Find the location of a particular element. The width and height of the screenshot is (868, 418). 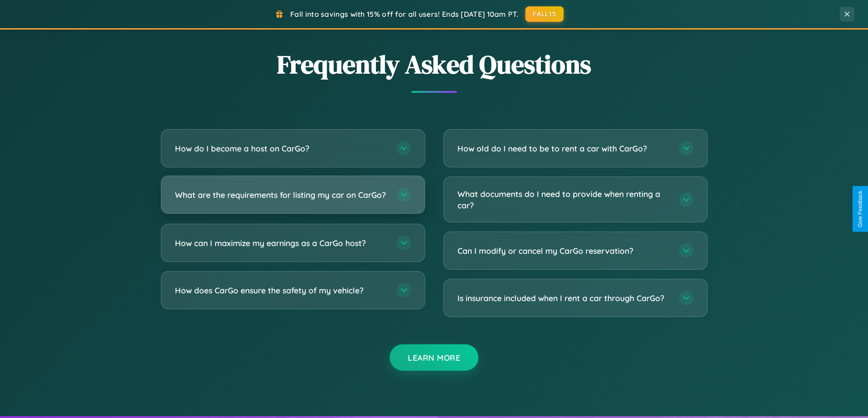

h3: How does CarGo ensure the safety of my vehicle? is located at coordinates (281, 291).